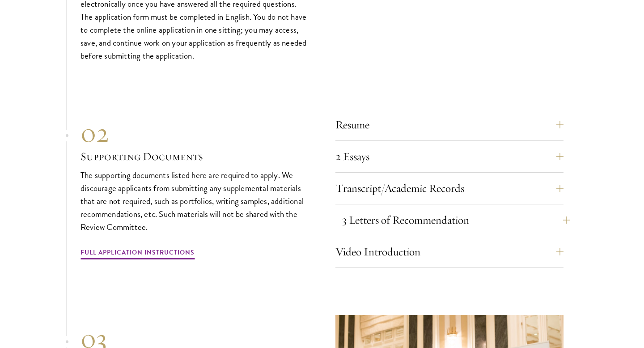 This screenshot has width=644, height=348. What do you see at coordinates (450, 125) in the screenshot?
I see `button: Resume` at bounding box center [450, 125].